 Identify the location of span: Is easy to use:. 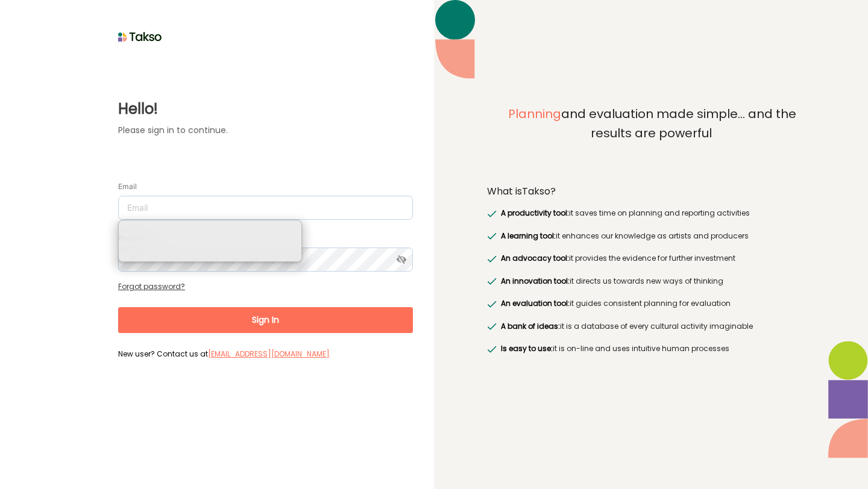
(527, 348).